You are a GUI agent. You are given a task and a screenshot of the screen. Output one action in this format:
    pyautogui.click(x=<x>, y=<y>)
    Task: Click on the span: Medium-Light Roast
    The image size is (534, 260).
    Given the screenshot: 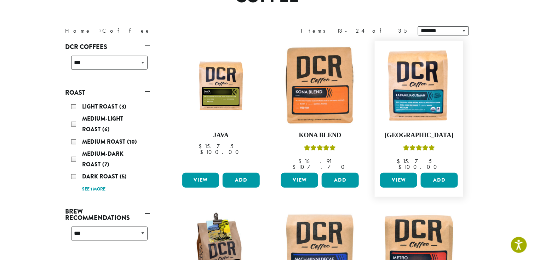 What is the action you would take?
    pyautogui.click(x=103, y=124)
    